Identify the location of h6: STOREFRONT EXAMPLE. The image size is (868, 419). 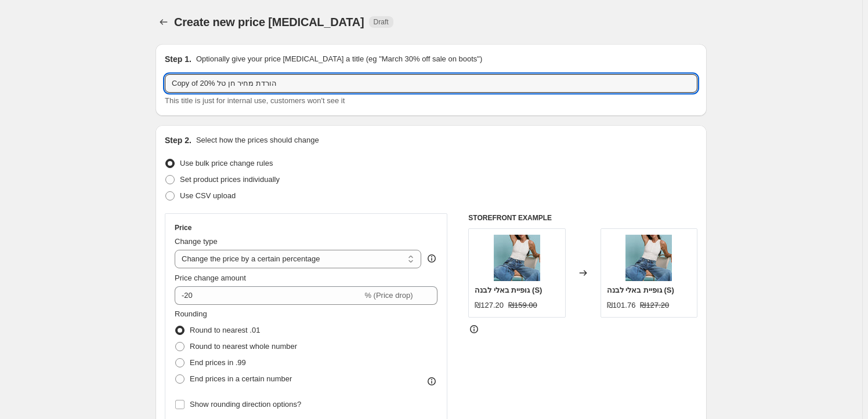
(583, 218).